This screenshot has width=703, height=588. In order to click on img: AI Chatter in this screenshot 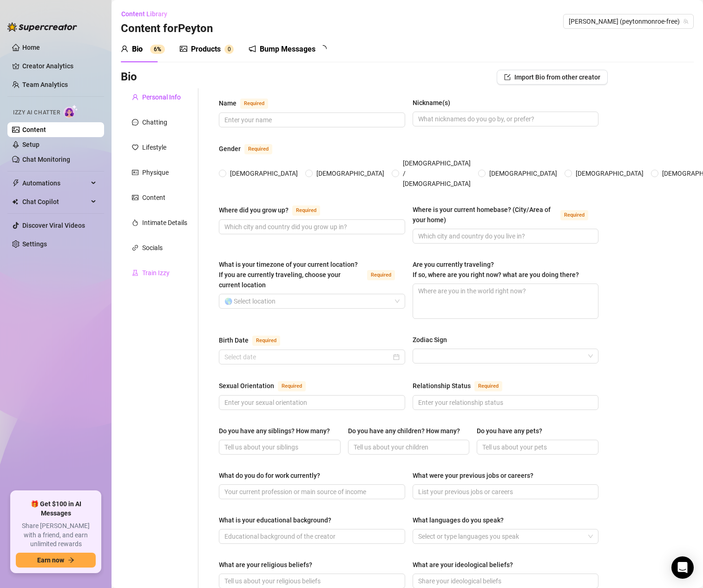, I will do `click(71, 111)`.